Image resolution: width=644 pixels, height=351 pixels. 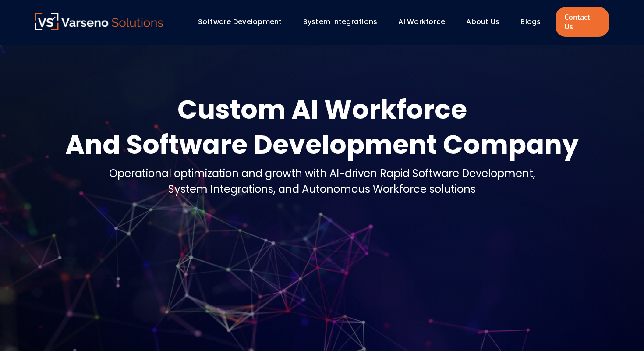 What do you see at coordinates (322, 144) in the screenshot?
I see `div: And Software Development Company` at bounding box center [322, 144].